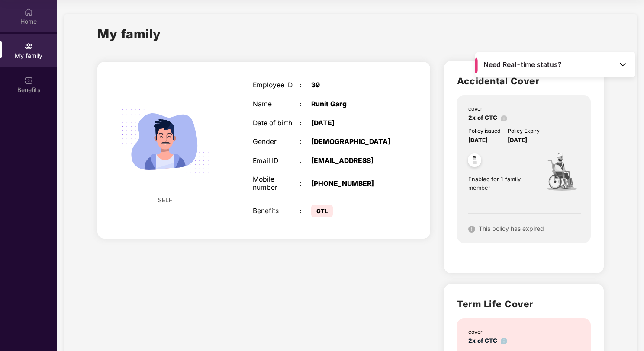 This screenshot has height=351, width=644. I want to click on img: Toggle Icon, so click(623, 64).